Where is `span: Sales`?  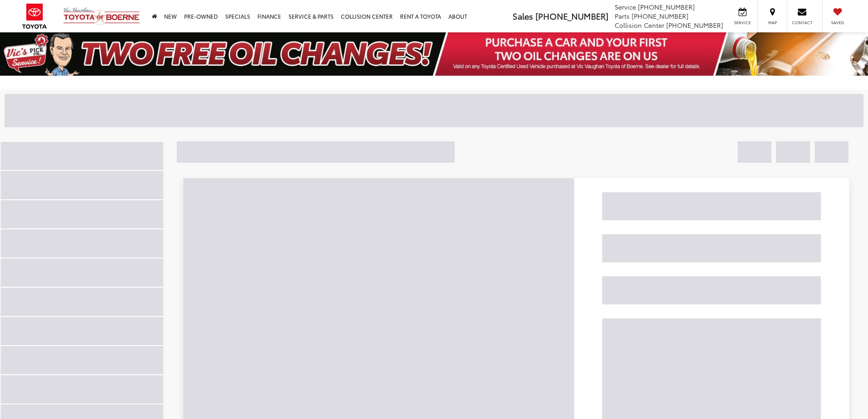 span: Sales is located at coordinates (522, 16).